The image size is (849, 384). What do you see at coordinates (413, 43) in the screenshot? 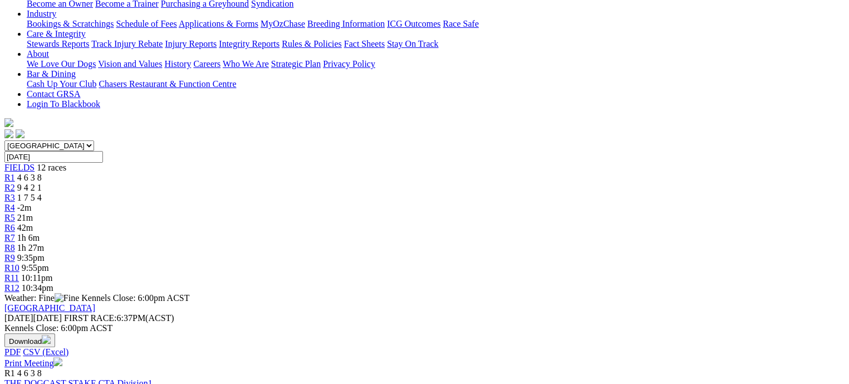
I see `a: Stay On Track` at bounding box center [413, 43].